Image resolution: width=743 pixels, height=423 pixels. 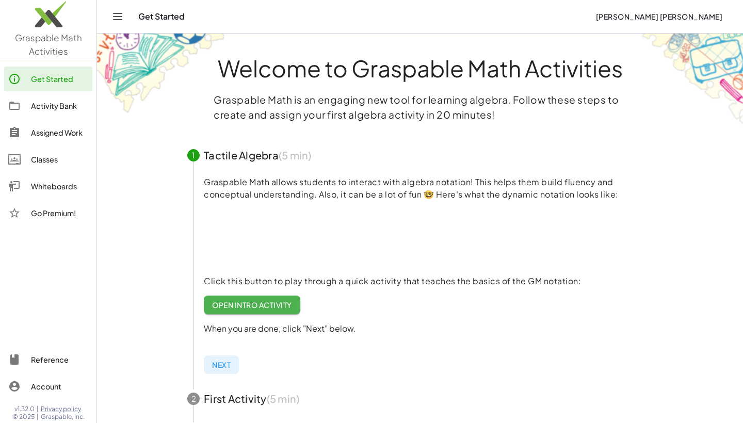 What do you see at coordinates (48, 186) in the screenshot?
I see `a: Whiteboards` at bounding box center [48, 186].